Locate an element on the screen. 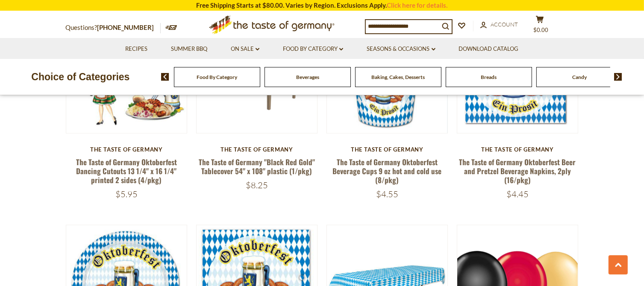 The height and width of the screenshot is (286, 644). a: Baking, Cakes, Desserts is located at coordinates (398, 77).